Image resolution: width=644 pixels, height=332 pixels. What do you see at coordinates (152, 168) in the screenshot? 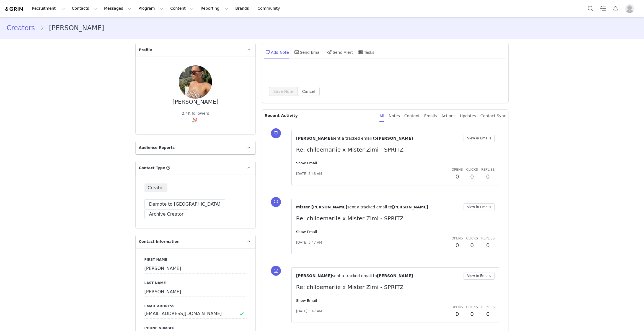
I see `span: Contact Type` at bounding box center [152, 168].